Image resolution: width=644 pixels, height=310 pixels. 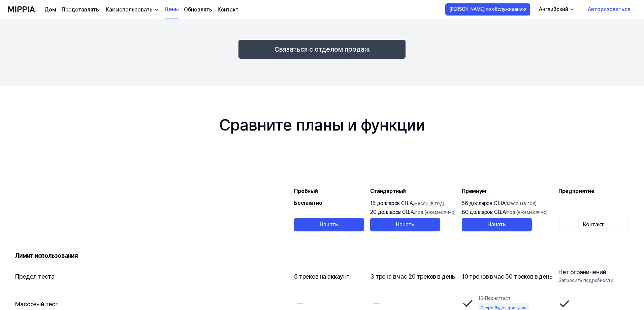 I want to click on font: 3 трека в час 20 треков в день, so click(x=413, y=276).